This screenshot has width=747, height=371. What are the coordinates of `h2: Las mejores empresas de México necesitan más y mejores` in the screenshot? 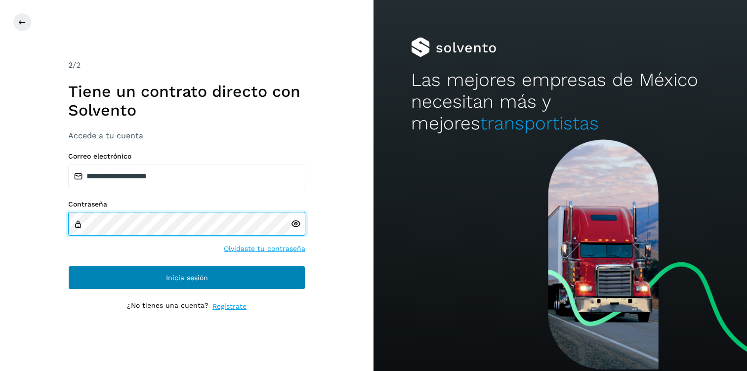 It's located at (560, 102).